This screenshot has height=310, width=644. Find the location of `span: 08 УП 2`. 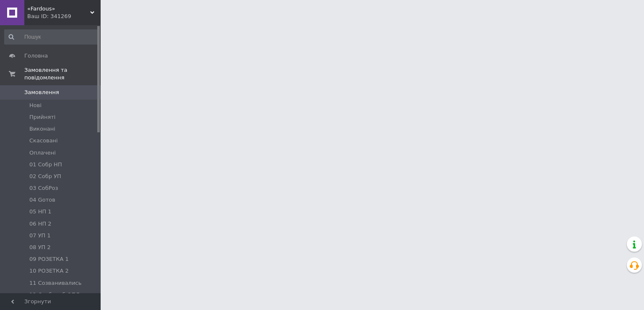

span: 08 УП 2 is located at coordinates (40, 247).